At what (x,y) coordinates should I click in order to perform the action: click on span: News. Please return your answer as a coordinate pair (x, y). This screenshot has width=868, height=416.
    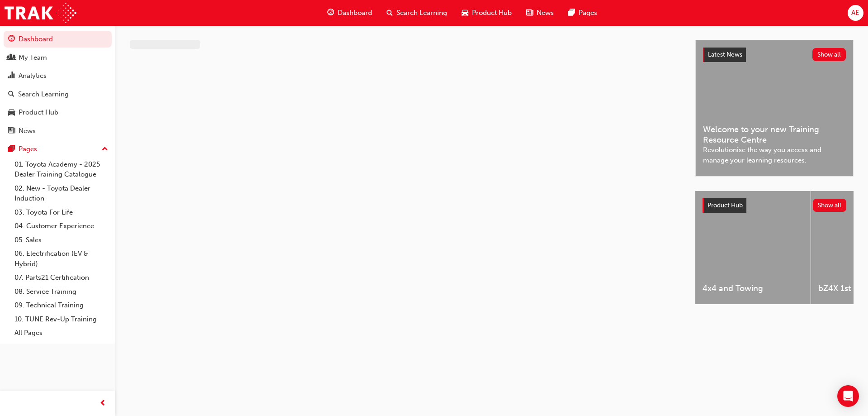
    Looking at the image, I should click on (545, 12).